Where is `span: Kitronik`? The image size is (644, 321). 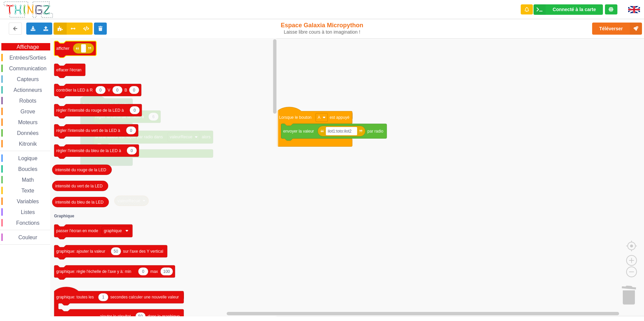 span: Kitronik is located at coordinates (28, 143).